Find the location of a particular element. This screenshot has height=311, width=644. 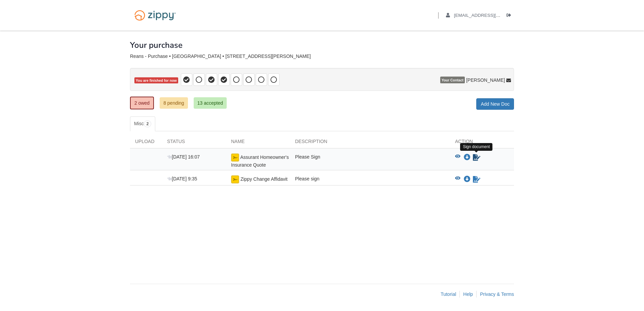

button: View Assurant Homeowner's Insurance Quote is located at coordinates (458, 158).